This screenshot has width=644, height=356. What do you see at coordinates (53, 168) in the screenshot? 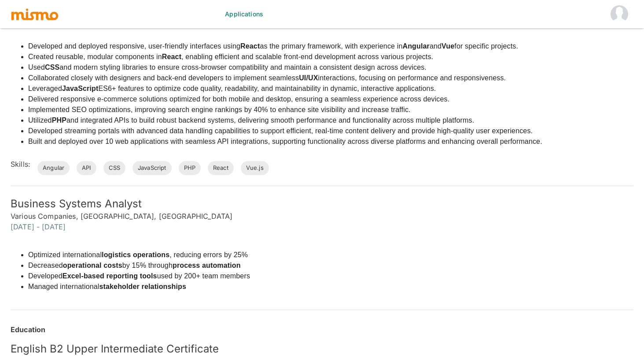
I see `span: Angular` at bounding box center [53, 168].